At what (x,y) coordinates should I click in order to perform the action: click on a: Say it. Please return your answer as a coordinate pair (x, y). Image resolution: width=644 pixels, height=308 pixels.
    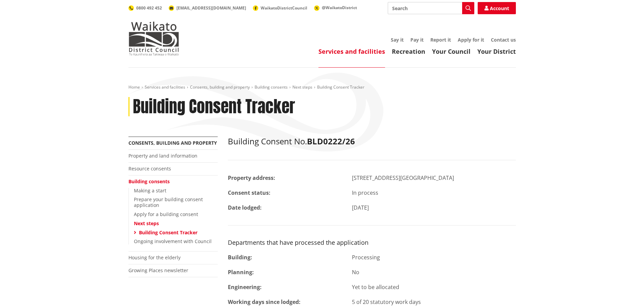
    Looking at the image, I should click on (397, 40).